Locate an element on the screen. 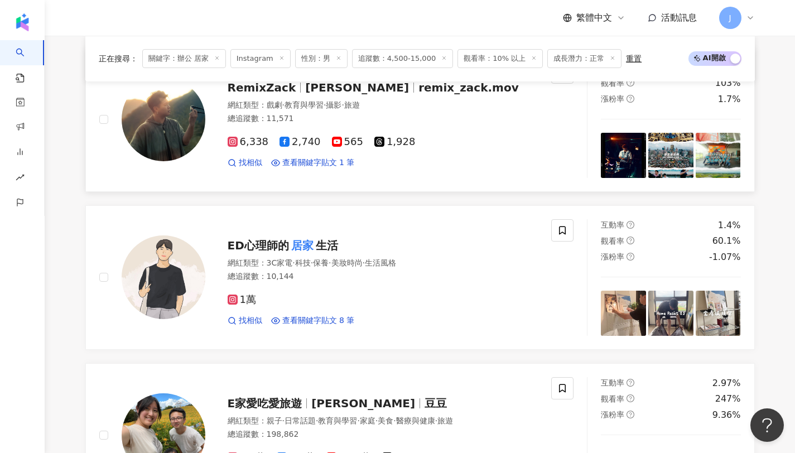  span: E家愛吃愛旅遊 is located at coordinates (265, 404).